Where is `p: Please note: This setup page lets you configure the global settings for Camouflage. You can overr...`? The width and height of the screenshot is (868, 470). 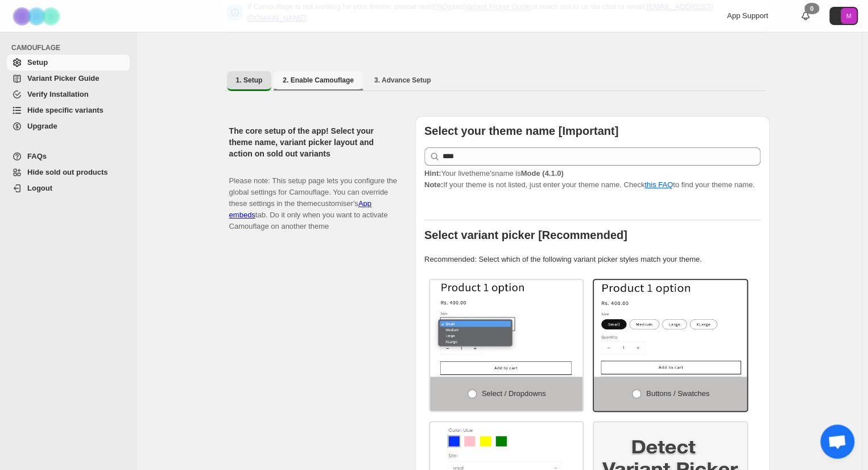
p: Please note: This setup page lets you configure the global settings for Camouflage. You can overr... is located at coordinates (313, 198).